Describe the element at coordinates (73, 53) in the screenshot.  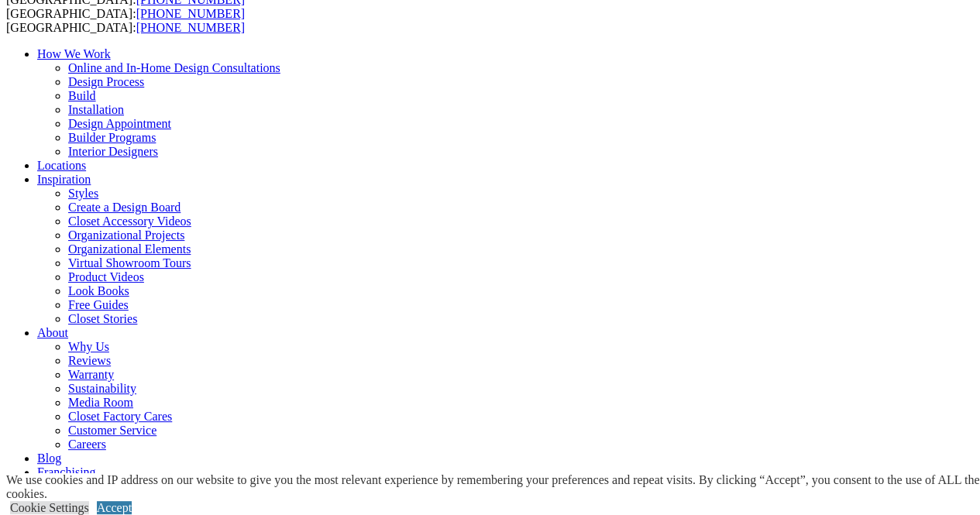
I see `a: How We Work` at that location.